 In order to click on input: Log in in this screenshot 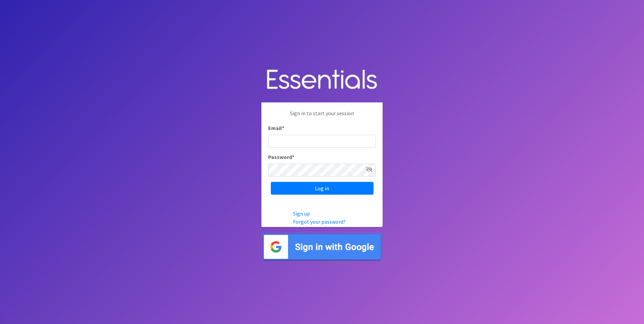, I will do `click(322, 188)`.